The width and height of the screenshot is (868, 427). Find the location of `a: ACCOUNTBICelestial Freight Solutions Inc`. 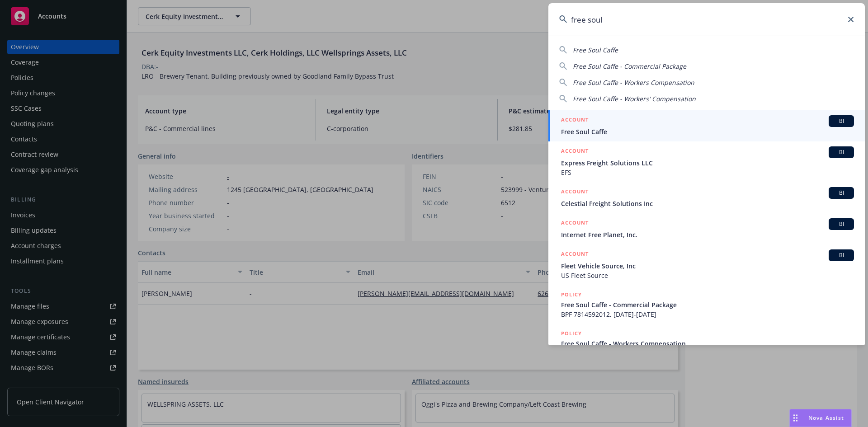

a: ACCOUNTBICelestial Freight Solutions Inc is located at coordinates (707, 198).